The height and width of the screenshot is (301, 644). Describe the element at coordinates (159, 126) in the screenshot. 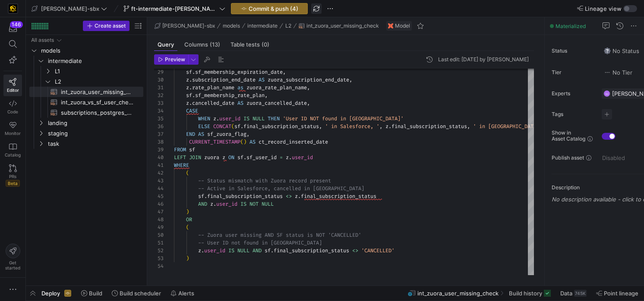

I see `div: 36` at that location.